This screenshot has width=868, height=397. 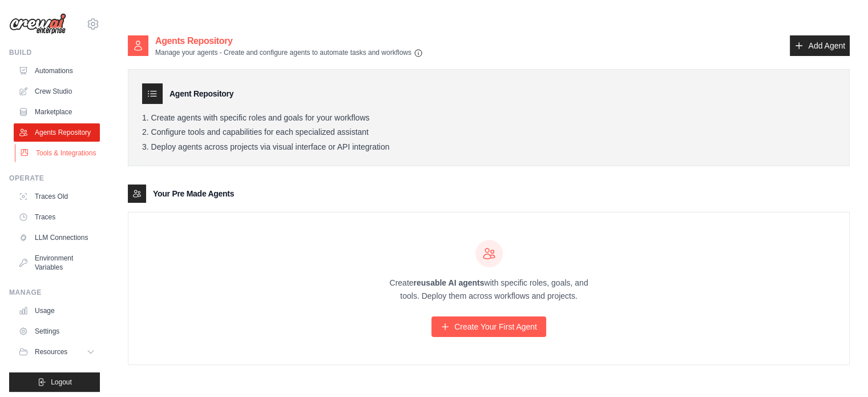 I want to click on div: Manage, so click(x=54, y=293).